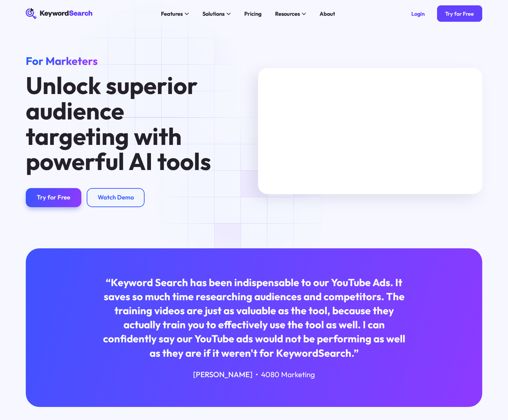 The width and height of the screenshot is (508, 420). Describe the element at coordinates (327, 13) in the screenshot. I see `a: About` at that location.